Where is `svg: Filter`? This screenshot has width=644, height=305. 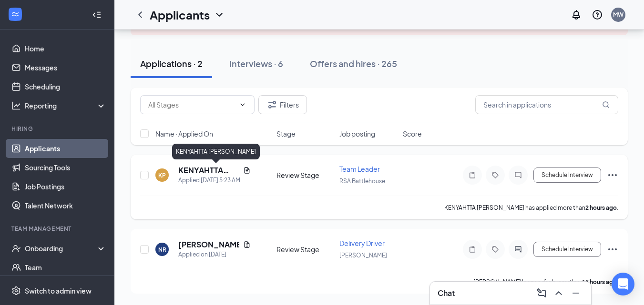 svg: Filter is located at coordinates (272, 104).